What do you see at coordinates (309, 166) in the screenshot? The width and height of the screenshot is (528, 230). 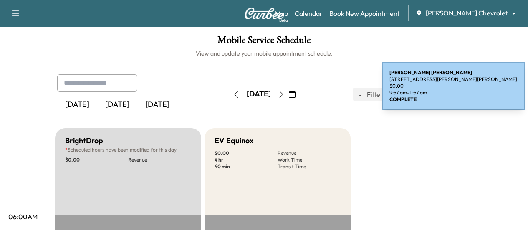 I see `p: Transit Time` at bounding box center [309, 166].